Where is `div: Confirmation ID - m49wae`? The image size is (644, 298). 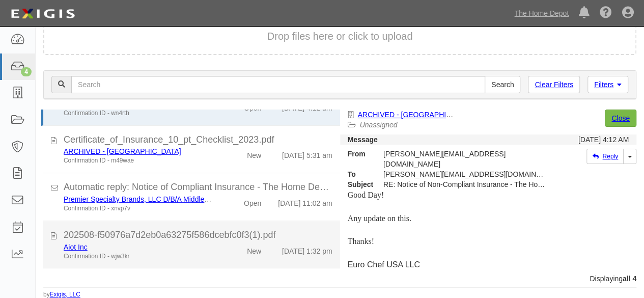
div: Confirmation ID - m49wae is located at coordinates (138, 161).